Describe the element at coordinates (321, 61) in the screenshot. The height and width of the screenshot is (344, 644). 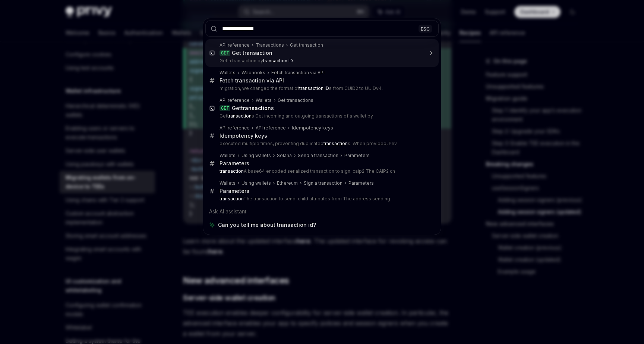
I see `p: Get a transaction by .` at that location.